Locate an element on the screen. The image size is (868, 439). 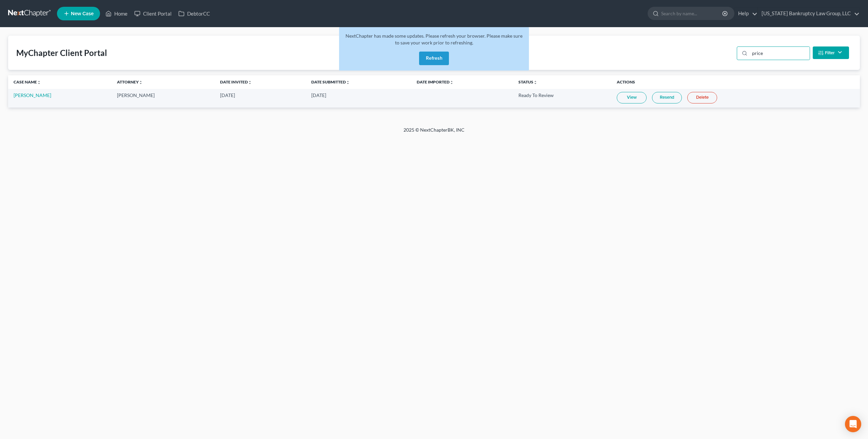
a: DebtorCC is located at coordinates (194, 14).